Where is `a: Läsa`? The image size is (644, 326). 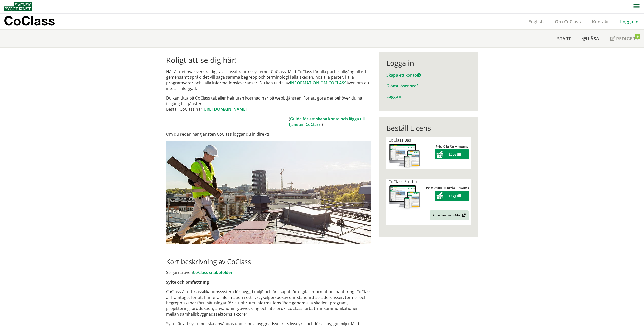
a: Läsa is located at coordinates (591, 39).